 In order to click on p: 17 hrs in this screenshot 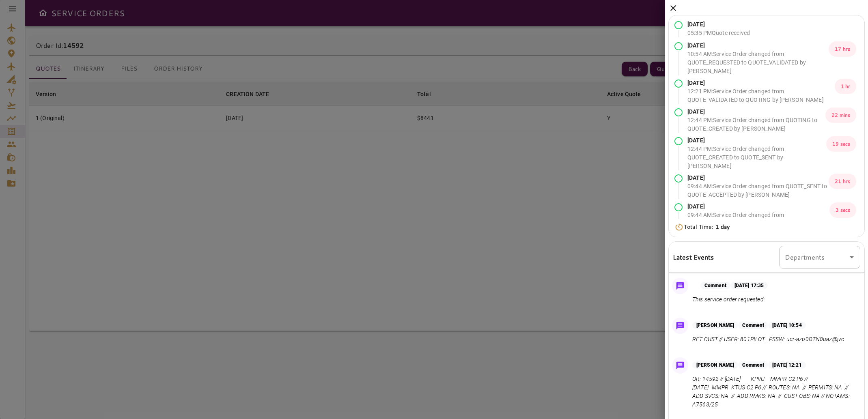, I will do `click(843, 49)`.